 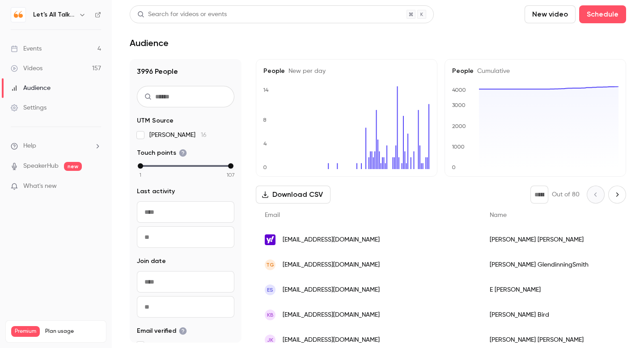 I want to click on img: ymail.com, so click(x=270, y=239).